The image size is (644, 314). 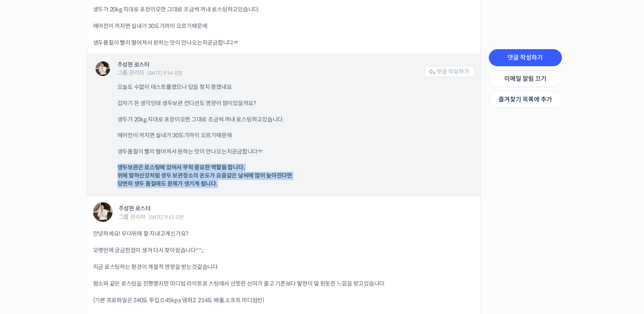 I want to click on p: 평소와 같은 로스팅을 진행했지만 미디엄 라이트로 스팅에서 산뜻한 산미가 줄고 기존보다 발현이 덜 된듯한 느낌을 받고있습니다., so click(x=284, y=283).